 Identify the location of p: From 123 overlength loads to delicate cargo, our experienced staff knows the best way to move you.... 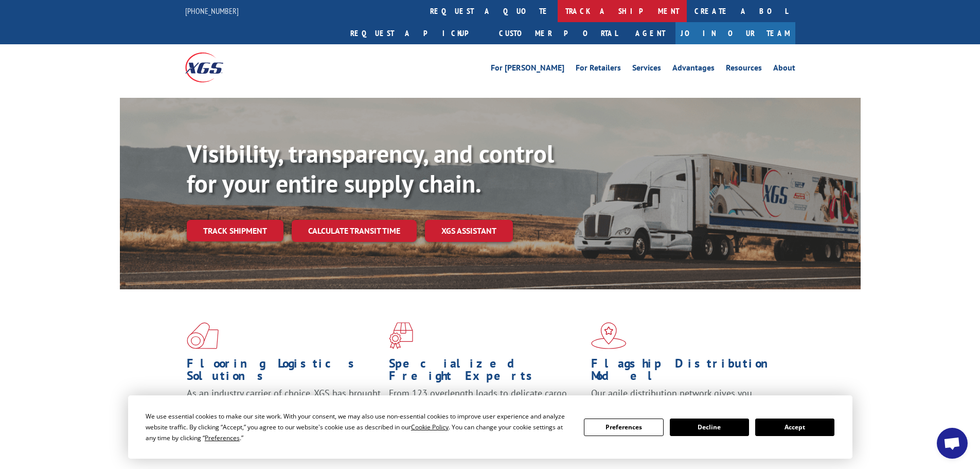
(486, 410).